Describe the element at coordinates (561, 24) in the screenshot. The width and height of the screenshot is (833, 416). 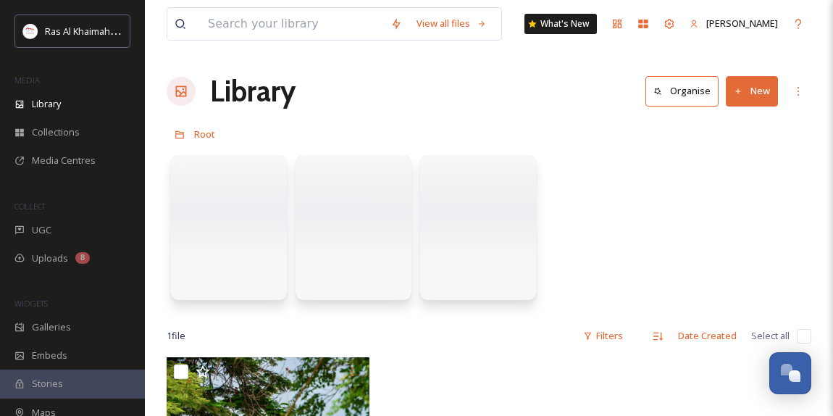
I see `a: What's New` at that location.